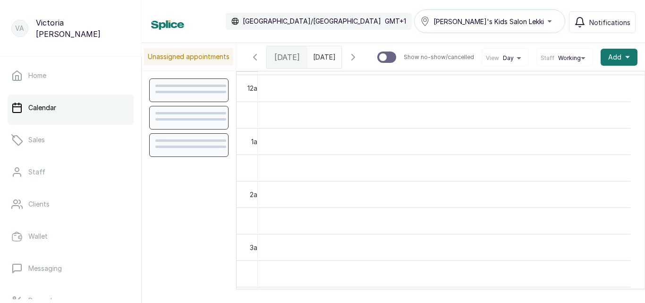  Describe the element at coordinates (395, 21) in the screenshot. I see `p: GMT+1` at that location.